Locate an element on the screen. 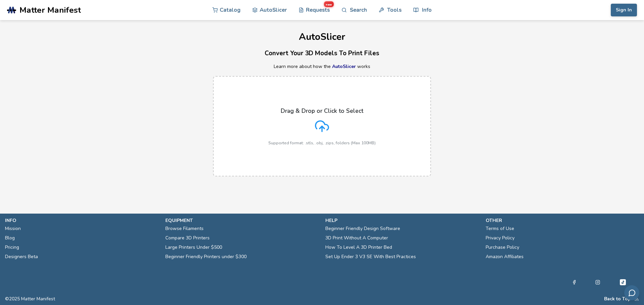  button: Send feedback via email is located at coordinates (632, 293).